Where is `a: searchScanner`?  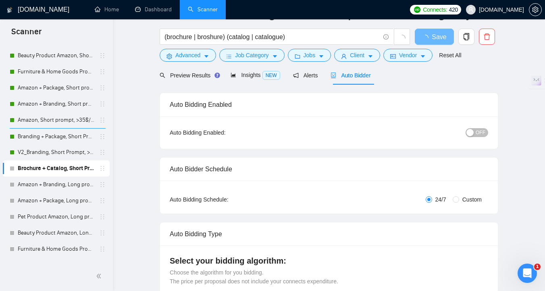 a: searchScanner is located at coordinates (203, 9).